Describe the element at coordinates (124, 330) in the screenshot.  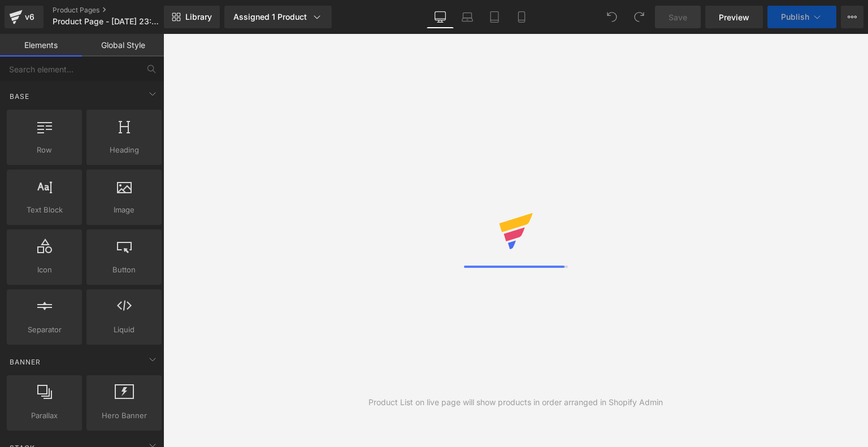
I see `span: Liquid` at that location.